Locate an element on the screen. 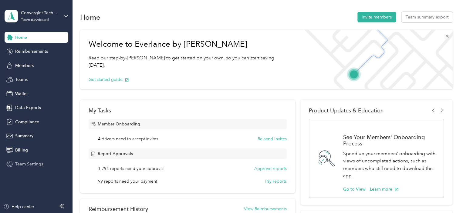 This screenshot has width=463, height=213. p: Speed up your members' onboarding with views of uncompleted actions, such as members who still ne... is located at coordinates (391, 165).